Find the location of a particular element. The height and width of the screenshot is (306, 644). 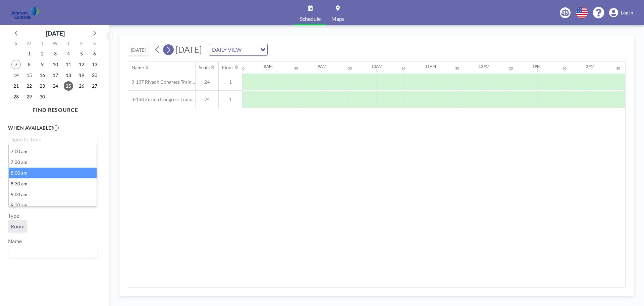

span: DAILY VIEW is located at coordinates (227, 50).